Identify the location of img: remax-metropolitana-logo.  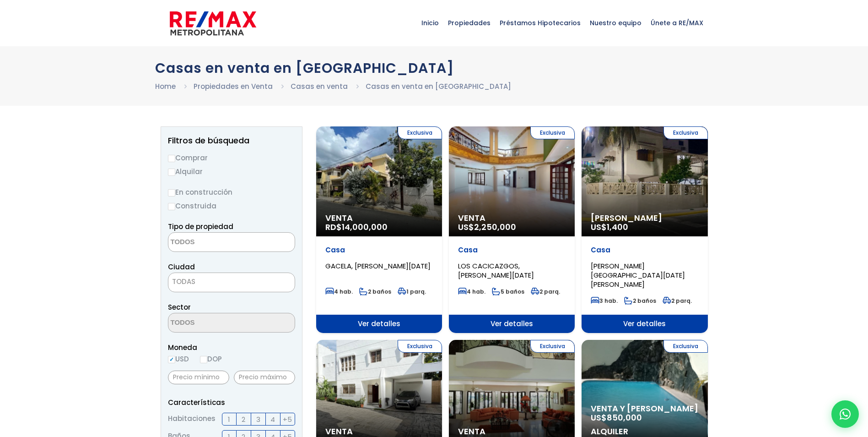
(213, 23).